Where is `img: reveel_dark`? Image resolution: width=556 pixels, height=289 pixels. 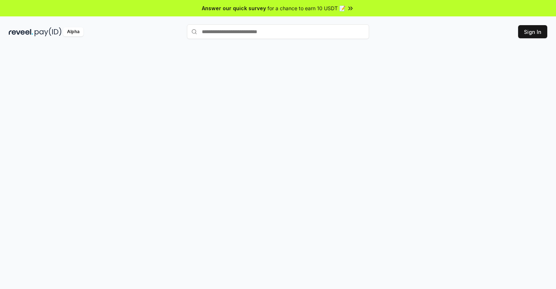
img: reveel_dark is located at coordinates (21, 32).